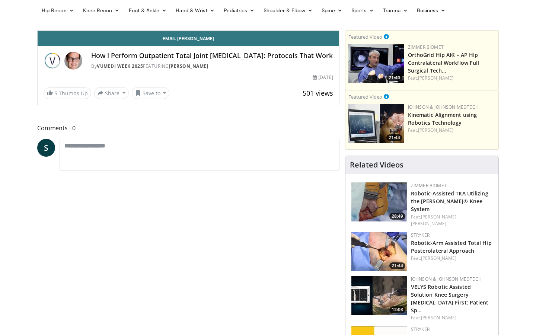 This screenshot has width=536, height=335. What do you see at coordinates (288, 10) in the screenshot?
I see `a: Shoulder & Elbow` at bounding box center [288, 10].